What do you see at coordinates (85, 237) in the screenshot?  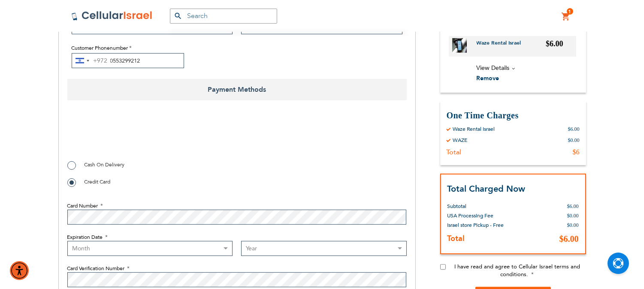 I see `span: Expiration Date` at bounding box center [85, 237].